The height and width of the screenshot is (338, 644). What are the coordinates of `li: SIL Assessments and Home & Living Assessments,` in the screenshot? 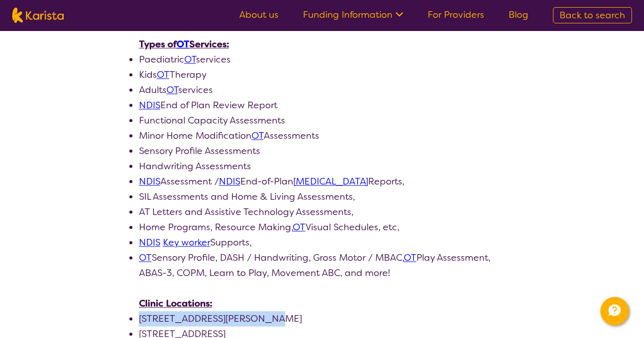 It's located at (323, 197).